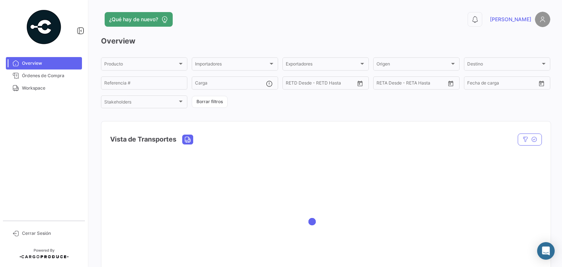 The image size is (562, 267). What do you see at coordinates (141, 65) in the screenshot?
I see `span: Producto` at bounding box center [141, 65].